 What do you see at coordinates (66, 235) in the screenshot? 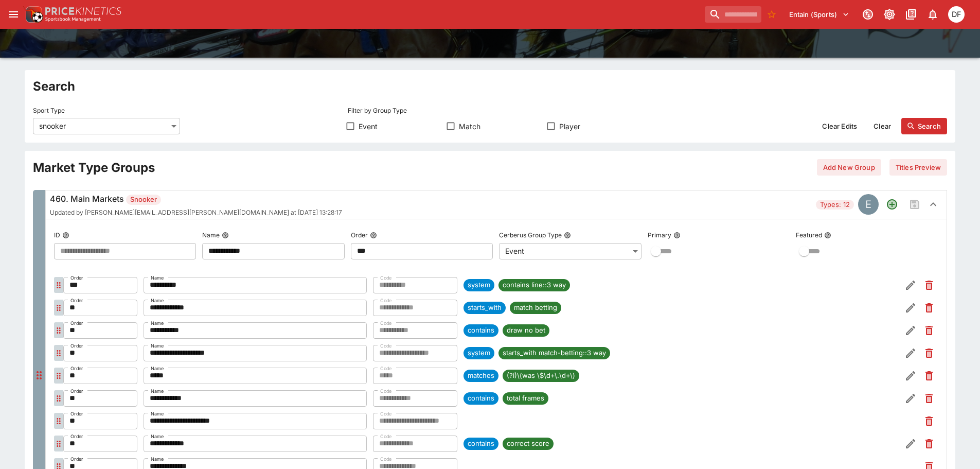
I see `button: ID` at bounding box center [66, 235].